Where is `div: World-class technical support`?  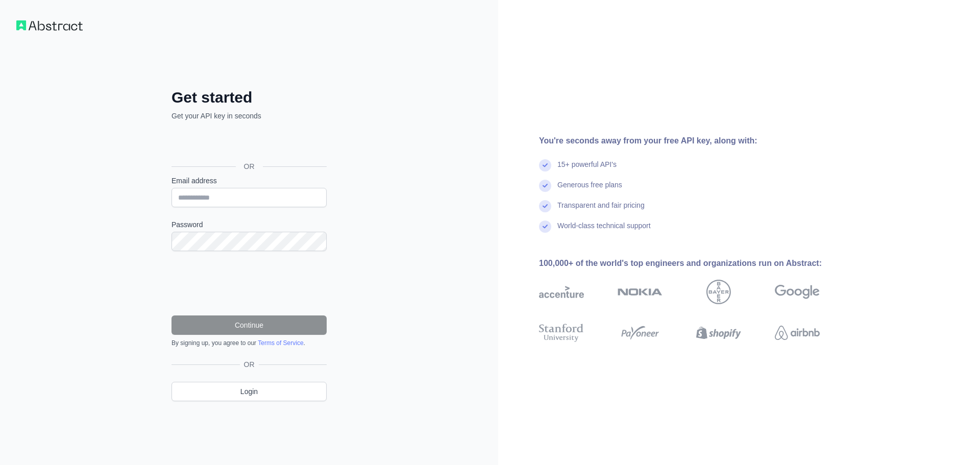
div: World-class technical support is located at coordinates (603, 231).